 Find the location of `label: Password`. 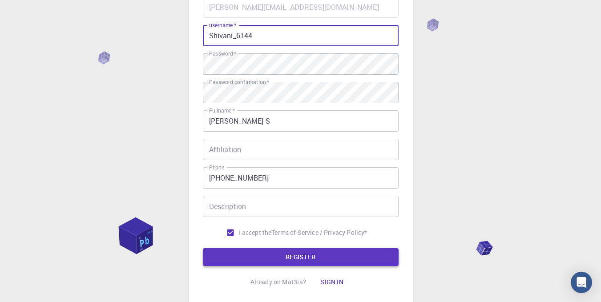

label: Password is located at coordinates (222, 53).